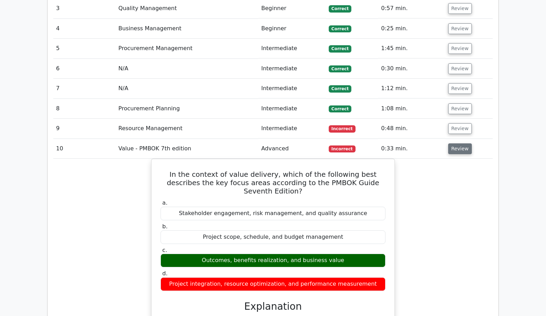 The width and height of the screenshot is (546, 316). I want to click on td: 10, so click(84, 149).